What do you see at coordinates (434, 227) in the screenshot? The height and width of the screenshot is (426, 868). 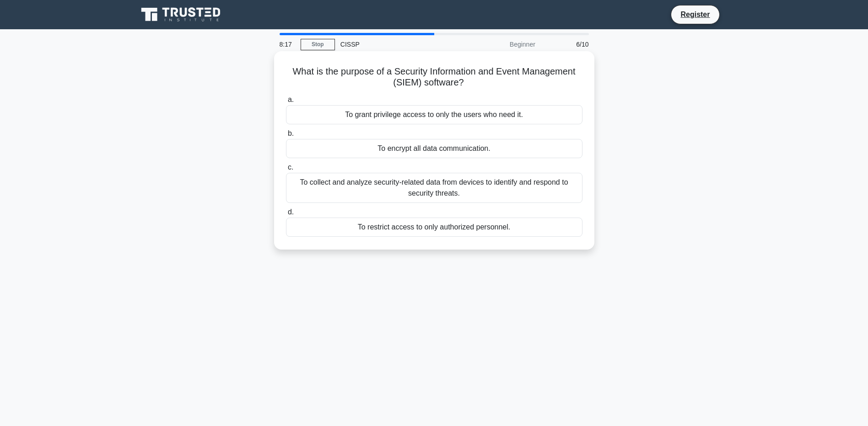 I see `div: To restrict access to only authorized personnel.` at bounding box center [434, 227].